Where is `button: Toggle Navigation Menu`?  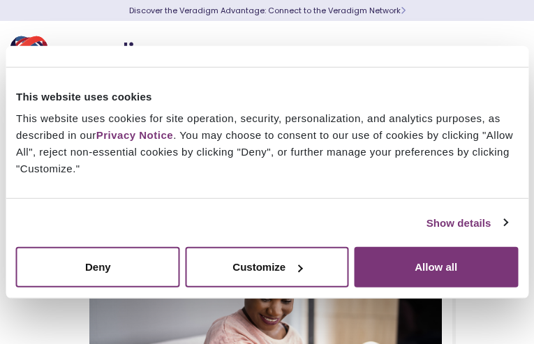
button: Toggle Navigation Menu is located at coordinates (503, 54).